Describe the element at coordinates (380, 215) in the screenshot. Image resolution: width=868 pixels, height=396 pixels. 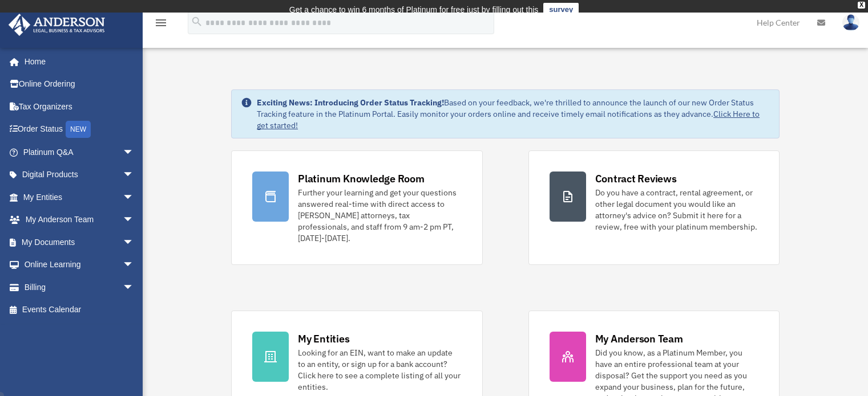
I see `div: Further your learning and get your questions answered real-time with direct access to [PERSON_NAM...` at that location.